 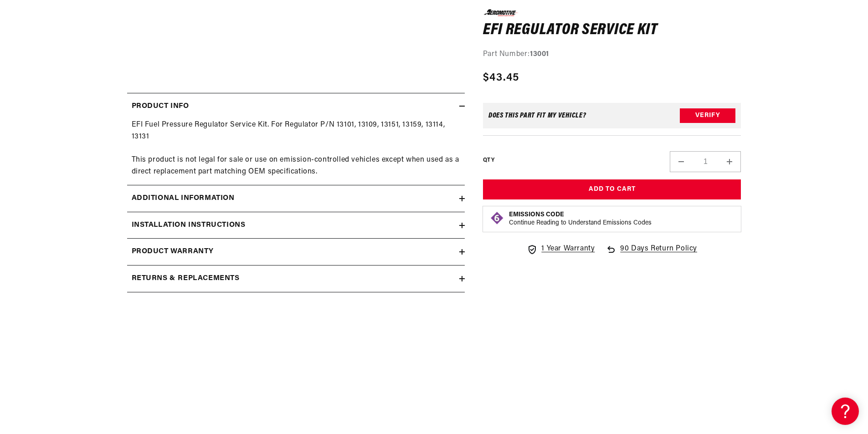 I want to click on label: QTY, so click(x=488, y=160).